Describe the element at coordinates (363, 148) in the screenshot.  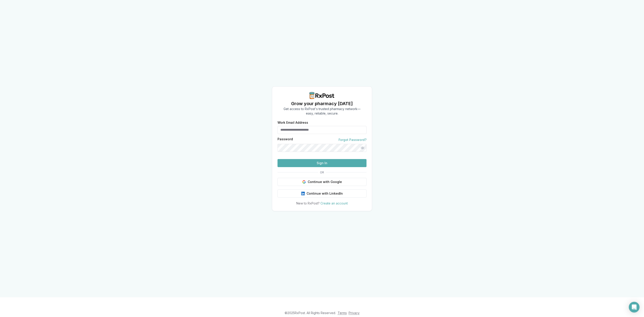
I see `button: Show password` at that location.